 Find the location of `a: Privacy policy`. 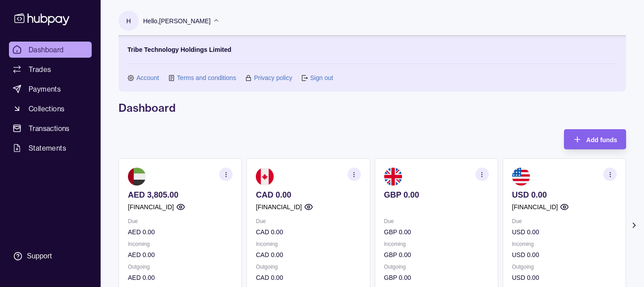

a: Privacy policy is located at coordinates (273, 78).